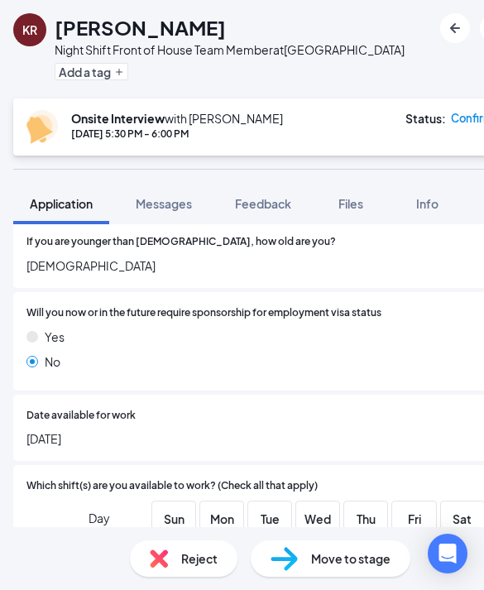 This screenshot has height=590, width=484. What do you see at coordinates (52, 362) in the screenshot?
I see `span: No` at bounding box center [52, 362].